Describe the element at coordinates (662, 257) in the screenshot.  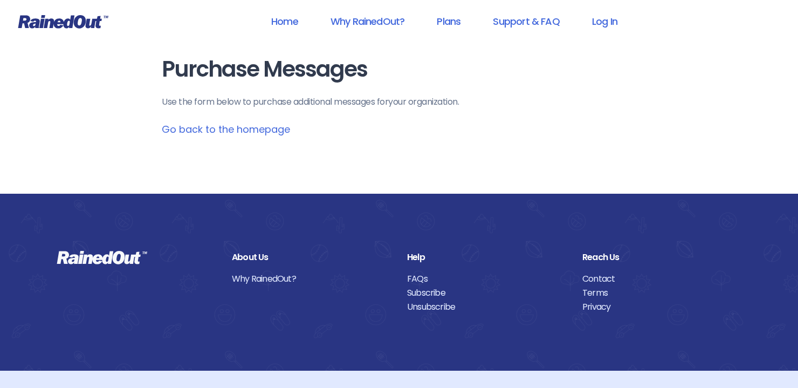
I see `div: Reach Us` at that location.